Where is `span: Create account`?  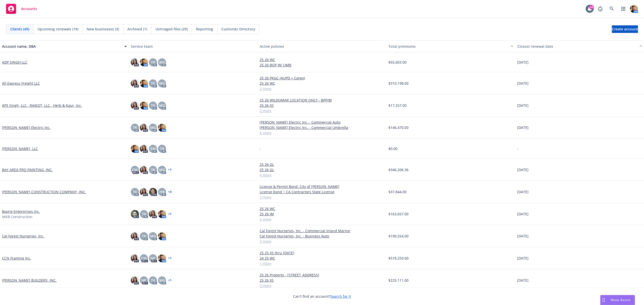
span: Create account is located at coordinates (625, 29).